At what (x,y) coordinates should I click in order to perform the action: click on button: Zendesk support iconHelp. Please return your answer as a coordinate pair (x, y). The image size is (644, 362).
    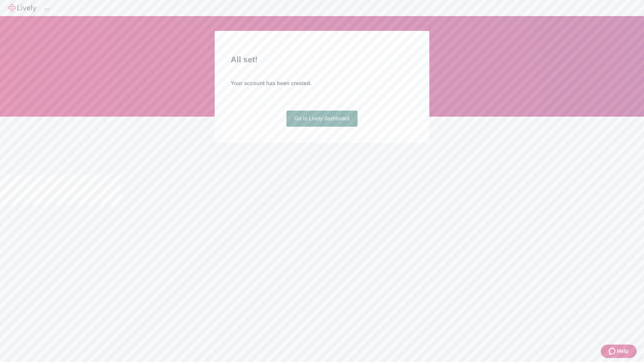
    Looking at the image, I should click on (619, 351).